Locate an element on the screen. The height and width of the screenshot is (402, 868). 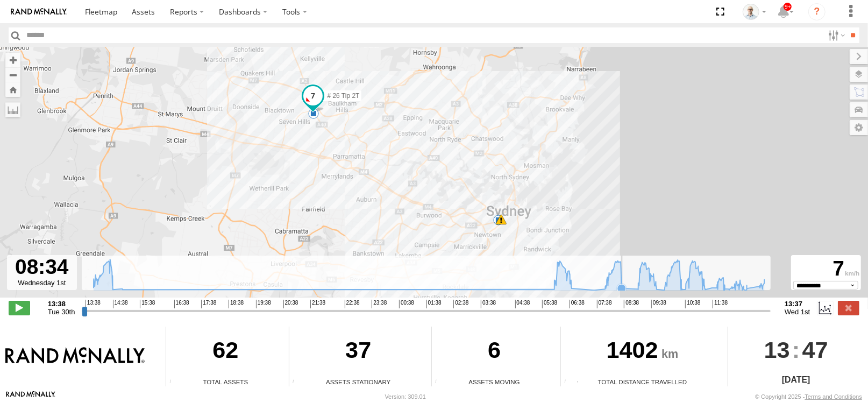
span: 00:38 is located at coordinates (407, 304).